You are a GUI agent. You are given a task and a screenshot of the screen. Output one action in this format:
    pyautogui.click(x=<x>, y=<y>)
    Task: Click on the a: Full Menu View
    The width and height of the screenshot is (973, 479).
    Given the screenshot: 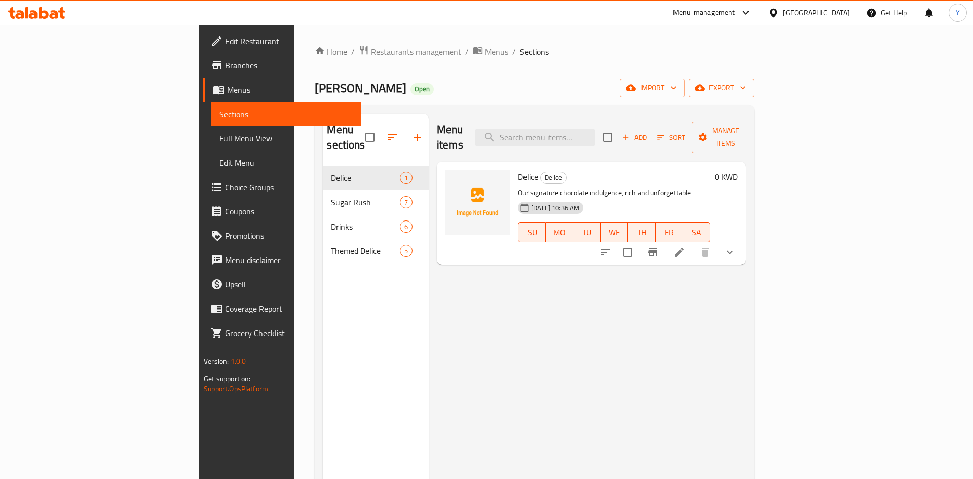 What is the action you would take?
    pyautogui.click(x=286, y=138)
    